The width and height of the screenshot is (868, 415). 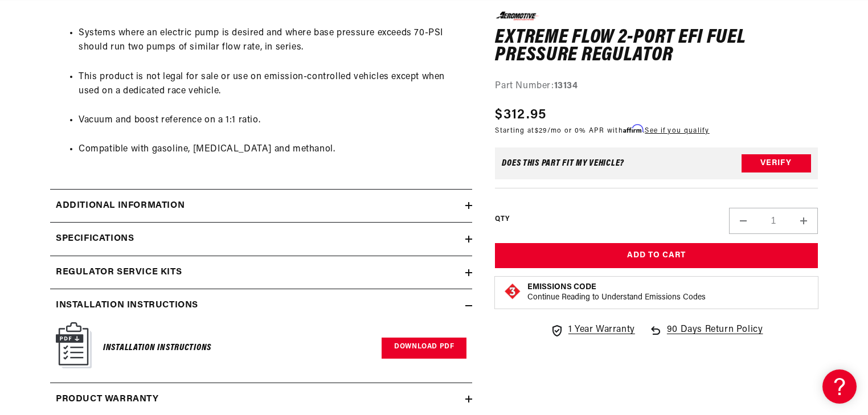 What do you see at coordinates (502, 219) in the screenshot?
I see `label: QTY` at bounding box center [502, 219].